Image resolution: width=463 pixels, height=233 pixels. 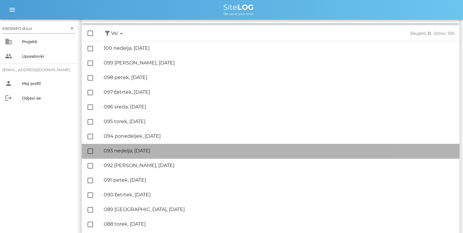 I want to click on span: We value your time., so click(x=238, y=14).